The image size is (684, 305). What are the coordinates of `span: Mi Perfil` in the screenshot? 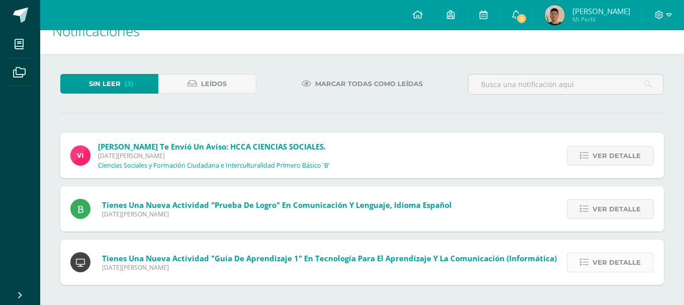 It's located at (601, 19).